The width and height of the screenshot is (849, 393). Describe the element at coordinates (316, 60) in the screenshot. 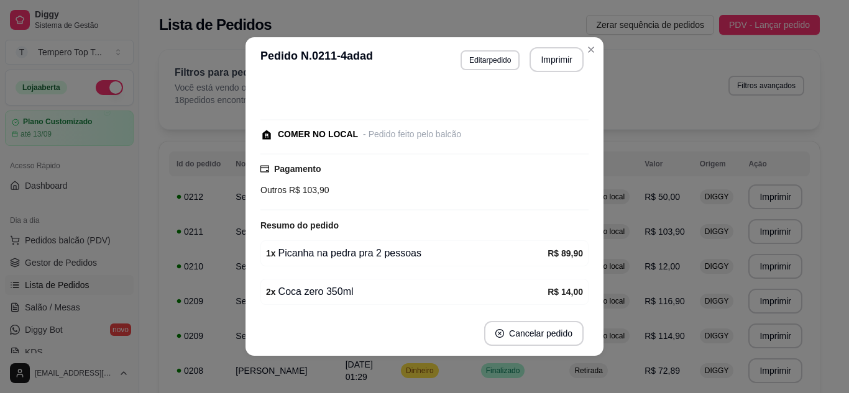

I see `h3: Pedido N. 0211-4adad` at that location.